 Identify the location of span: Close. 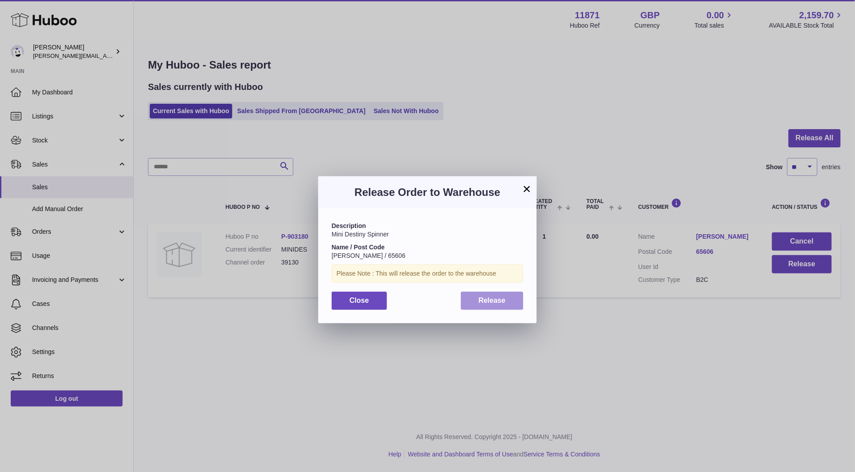
(359, 300).